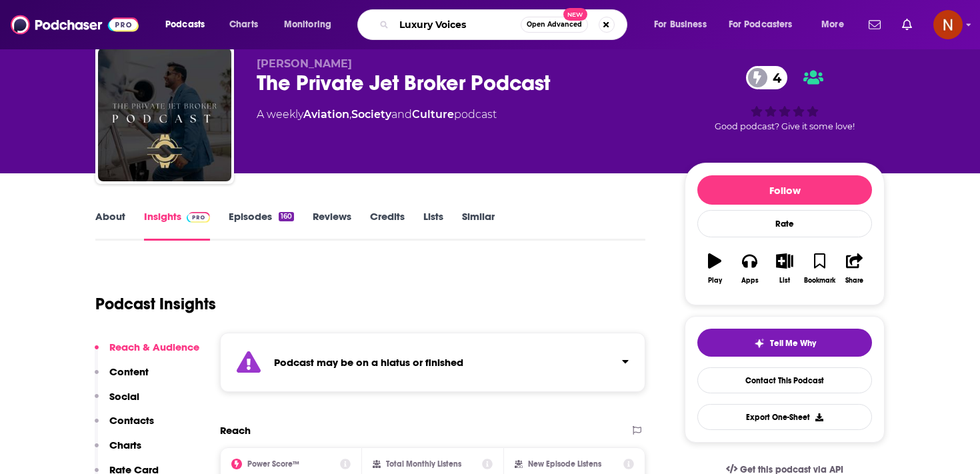 The width and height of the screenshot is (980, 474). I want to click on span: Tell Me Why, so click(793, 343).